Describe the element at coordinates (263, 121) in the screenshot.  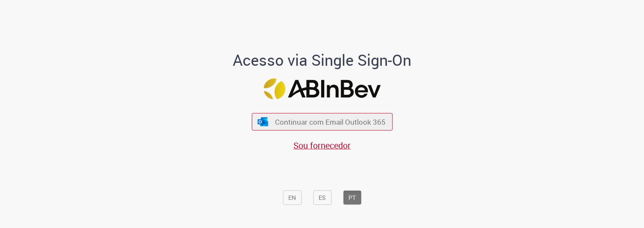
I see `img: ícone Azure/Microsoft 360` at that location.